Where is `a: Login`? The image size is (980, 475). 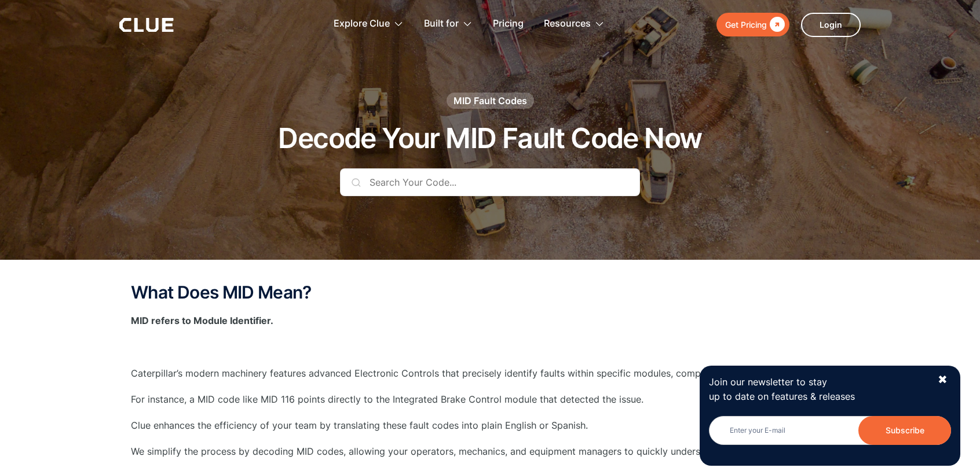 a: Login is located at coordinates (831, 25).